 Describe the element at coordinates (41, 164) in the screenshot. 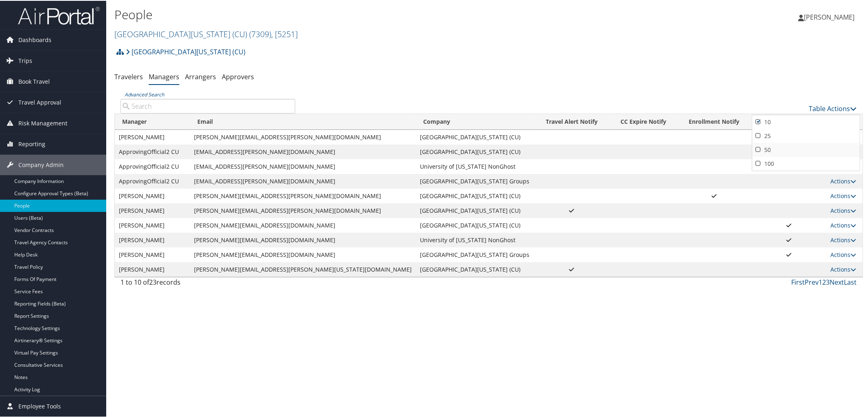

I see `span: Company Admin` at that location.